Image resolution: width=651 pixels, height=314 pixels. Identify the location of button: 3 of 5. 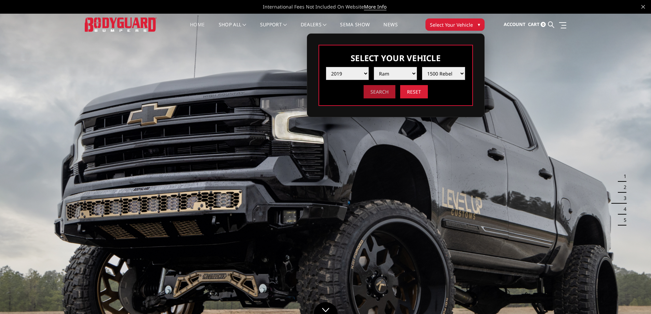
(623, 198).